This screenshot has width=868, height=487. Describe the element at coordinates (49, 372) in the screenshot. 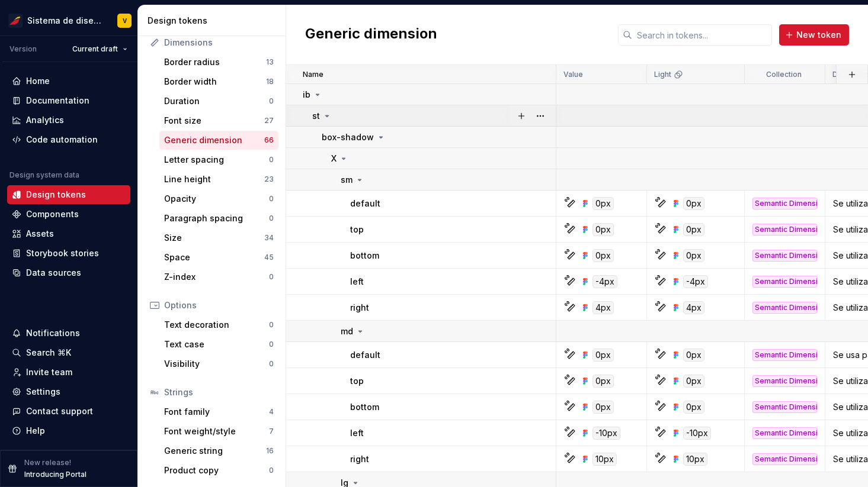

I see `div: Invite team` at that location.